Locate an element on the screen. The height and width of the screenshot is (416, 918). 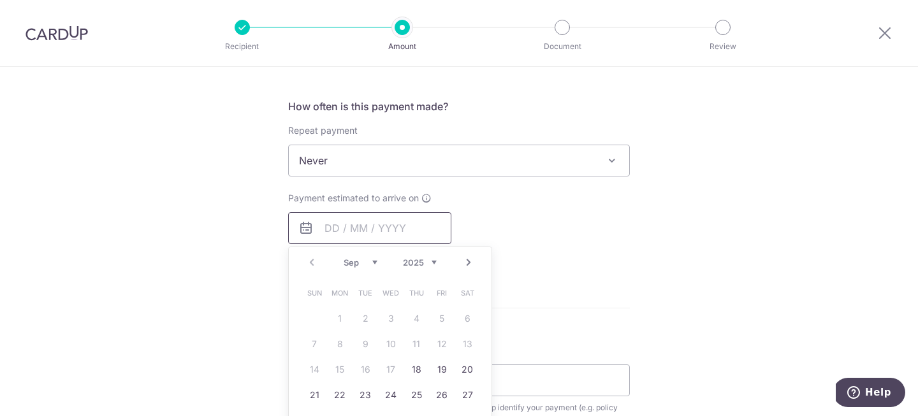
p: Amount is located at coordinates (402, 47).